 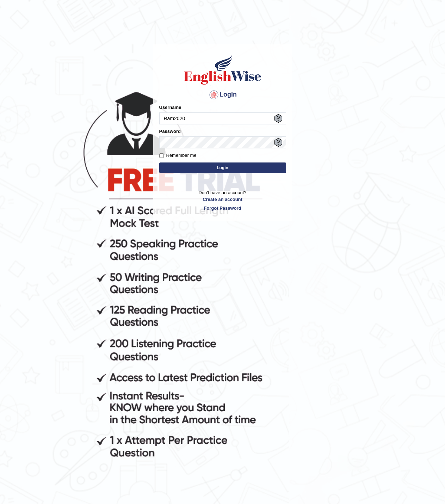 What do you see at coordinates (223, 168) in the screenshot?
I see `button: Login` at bounding box center [223, 168].